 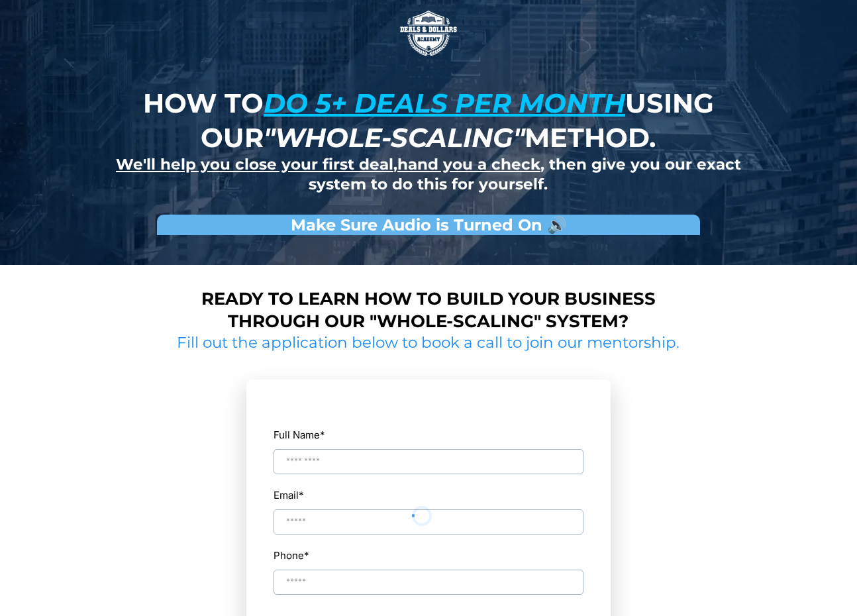 I want to click on label: Full Name, so click(x=428, y=435).